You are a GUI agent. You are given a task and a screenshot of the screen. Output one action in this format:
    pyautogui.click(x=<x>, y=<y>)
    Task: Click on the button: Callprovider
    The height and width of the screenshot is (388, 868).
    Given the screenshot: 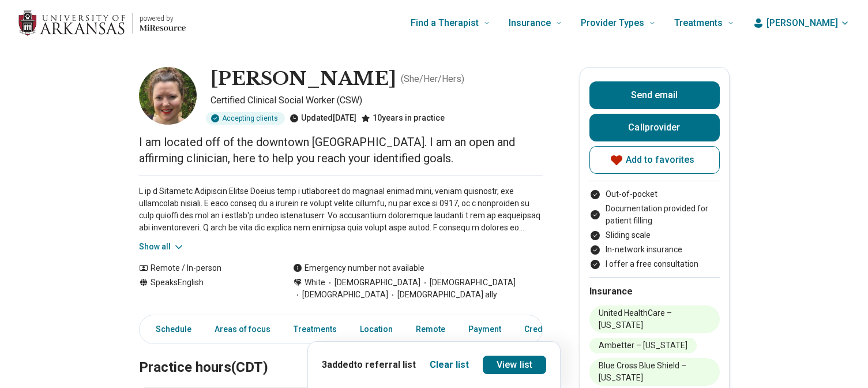 What is the action you would take?
    pyautogui.click(x=654, y=127)
    